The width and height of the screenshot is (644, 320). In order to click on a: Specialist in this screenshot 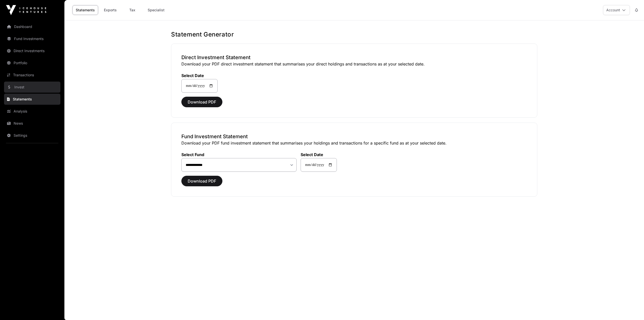, I will do `click(156, 10)`.